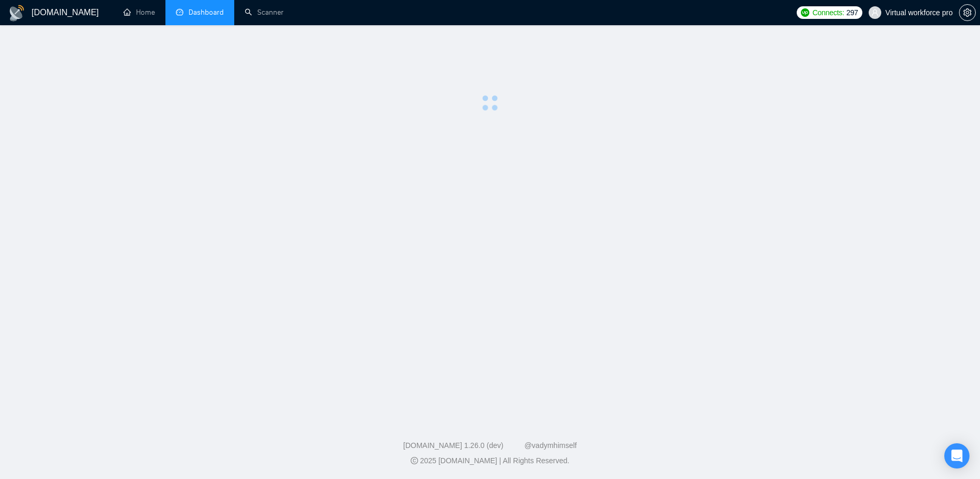  Describe the element at coordinates (875, 13) in the screenshot. I see `span: user` at that location.